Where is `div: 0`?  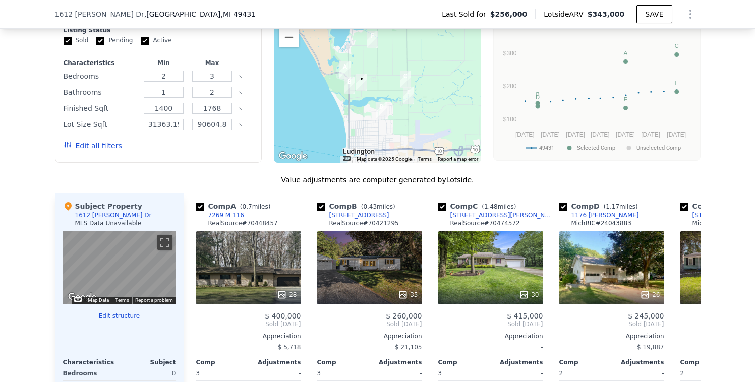 div: 0 is located at coordinates (149, 374).